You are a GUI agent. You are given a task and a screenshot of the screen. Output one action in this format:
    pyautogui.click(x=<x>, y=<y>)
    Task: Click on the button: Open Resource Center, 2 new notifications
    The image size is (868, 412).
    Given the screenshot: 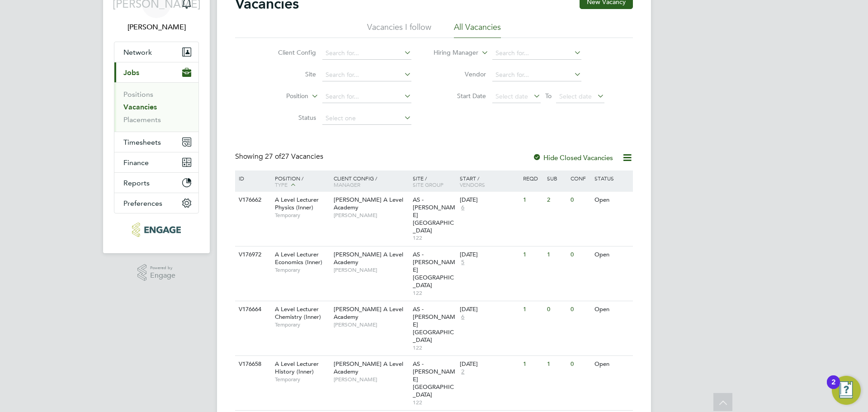 What is the action you would take?
    pyautogui.click(x=846, y=390)
    